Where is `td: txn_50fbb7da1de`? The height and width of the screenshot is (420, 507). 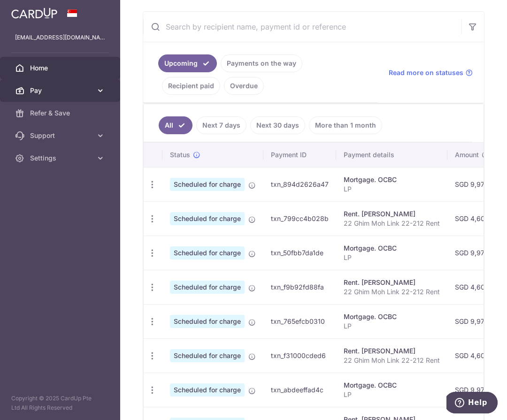
td: txn_50fbb7da1de is located at coordinates (299, 253).